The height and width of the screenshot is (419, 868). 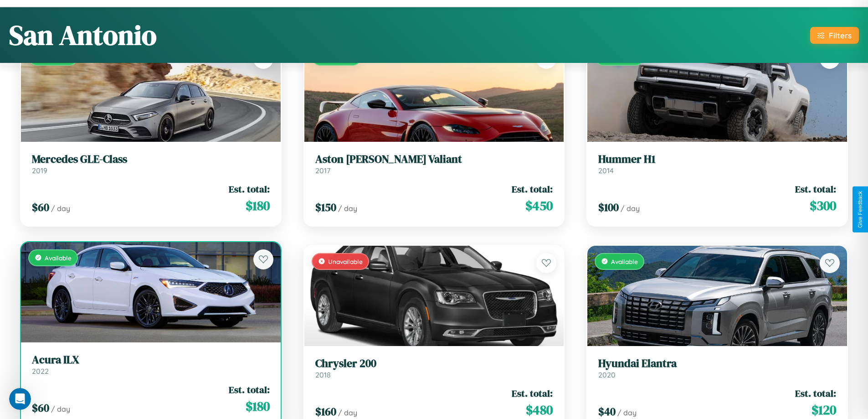 What do you see at coordinates (717, 163) in the screenshot?
I see `a: Hummer H12014` at bounding box center [717, 163].